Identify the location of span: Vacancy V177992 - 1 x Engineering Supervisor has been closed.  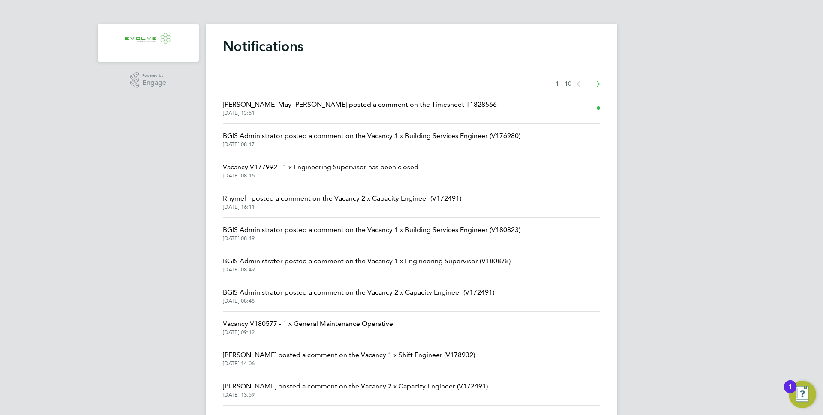
(320, 167).